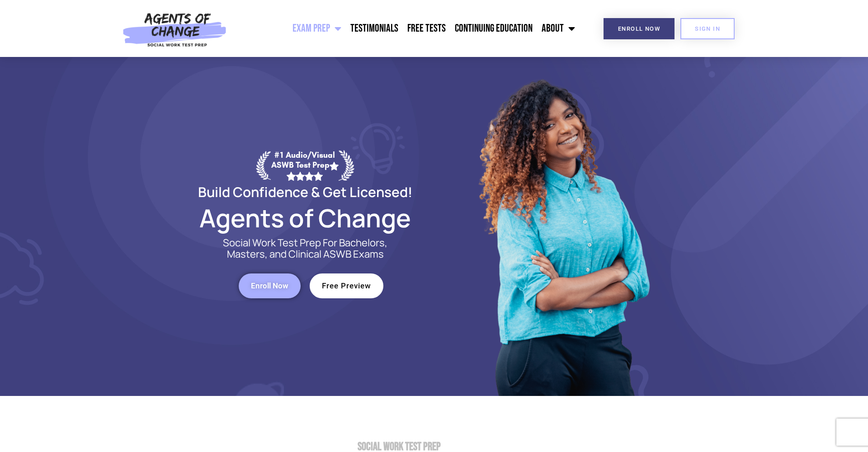 This screenshot has width=868, height=452. Describe the element at coordinates (374, 28) in the screenshot. I see `a: Testimonials` at that location.